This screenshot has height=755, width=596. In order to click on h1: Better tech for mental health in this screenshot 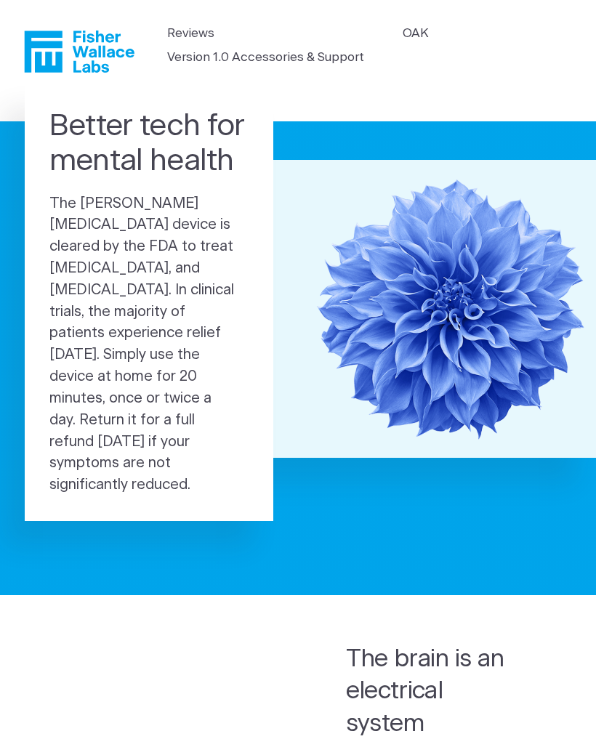, I will do `click(149, 144)`.